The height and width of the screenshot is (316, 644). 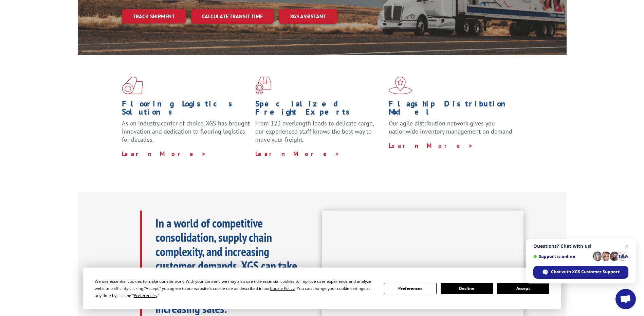 I want to click on div: Cookie Consent Prompt, so click(x=322, y=288).